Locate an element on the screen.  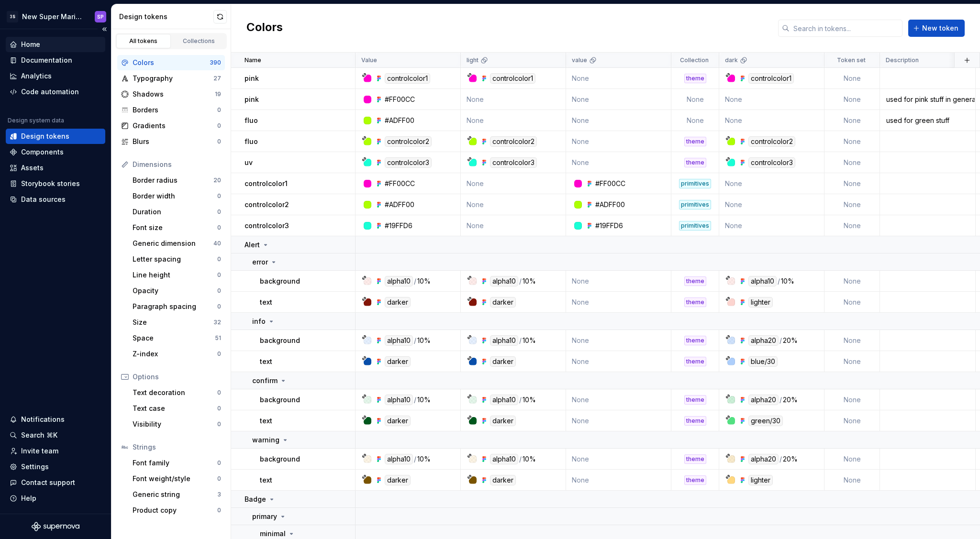
div: Components is located at coordinates (42, 152).